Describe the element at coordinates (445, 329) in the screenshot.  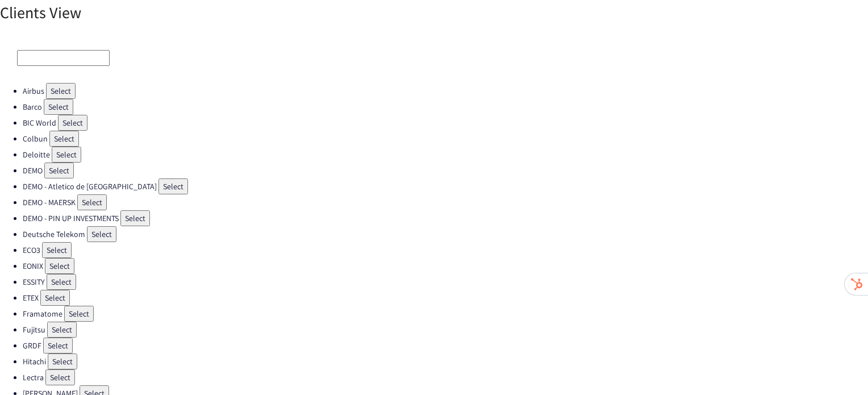
I see `li: Fujitsu` at that location.